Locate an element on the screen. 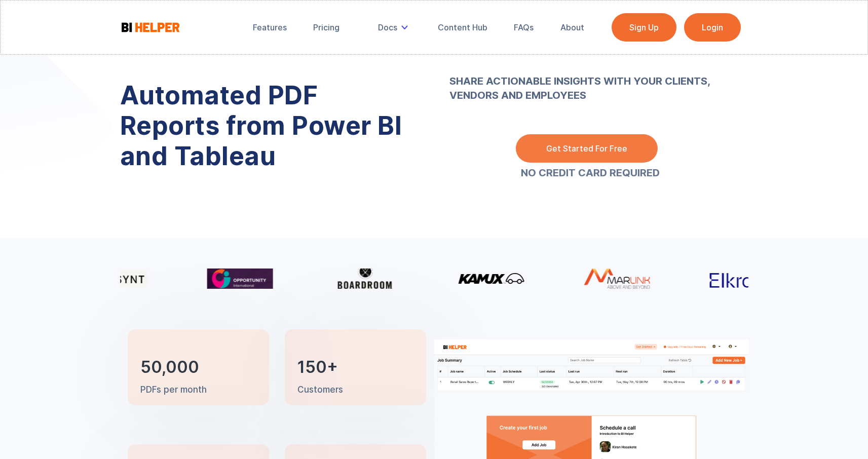  strong: SHARE ACTIONABLE INSIGHTS WITH YOUR CLIENTS, VENDORS AND EMPLOYEES ‍ is located at coordinates (592, 81).